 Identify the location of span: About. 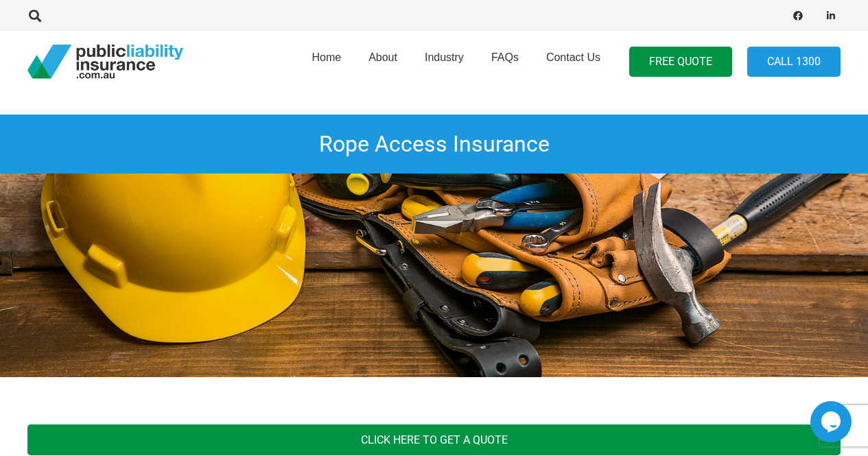
(383, 57).